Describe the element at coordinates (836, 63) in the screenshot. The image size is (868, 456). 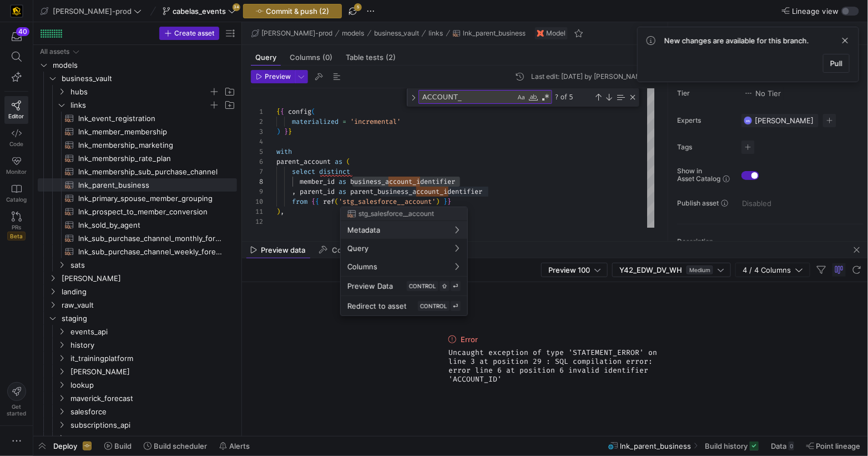
I see `button: Pull` at that location.